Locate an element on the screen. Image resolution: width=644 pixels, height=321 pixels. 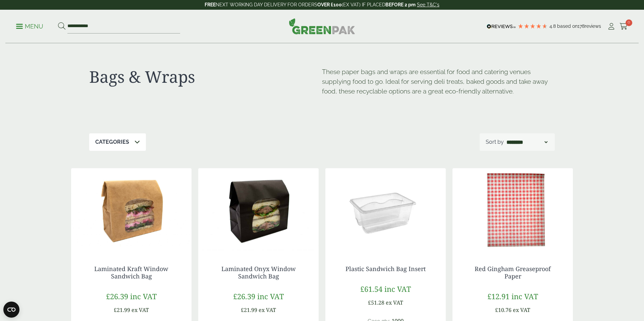
div: 4.78 Stars is located at coordinates (532, 26).